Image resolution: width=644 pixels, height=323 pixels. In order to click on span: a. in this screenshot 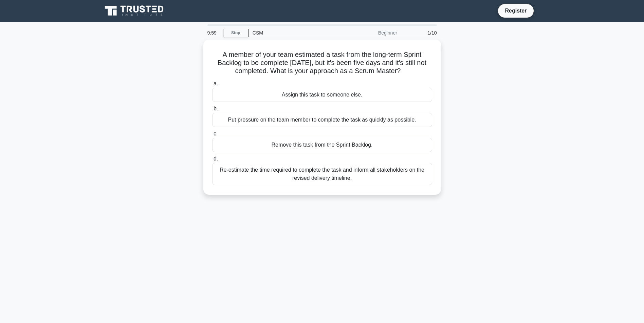, I will do `click(216, 84)`.